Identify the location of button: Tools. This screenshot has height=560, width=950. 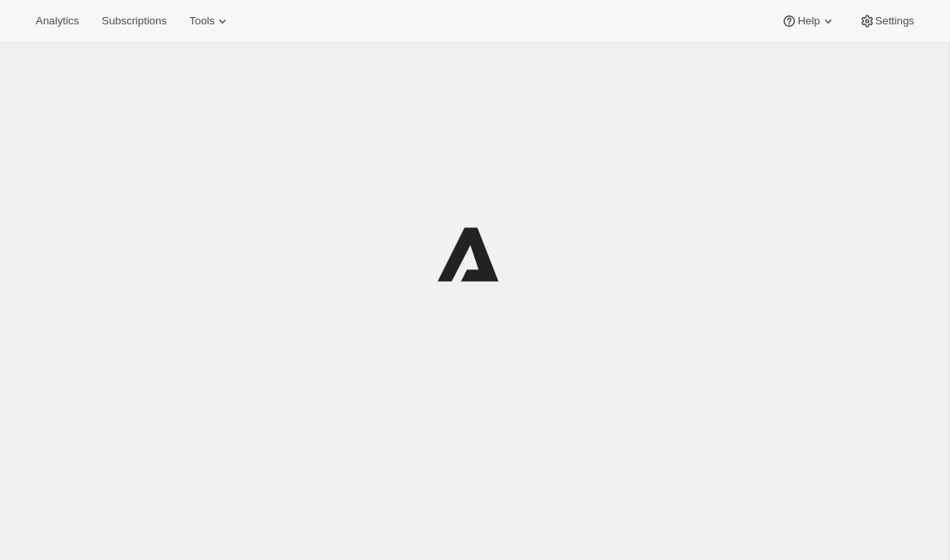
(210, 21).